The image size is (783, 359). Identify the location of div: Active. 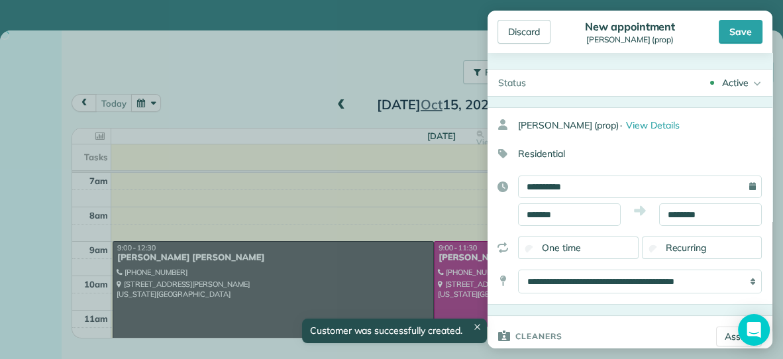
(735, 83).